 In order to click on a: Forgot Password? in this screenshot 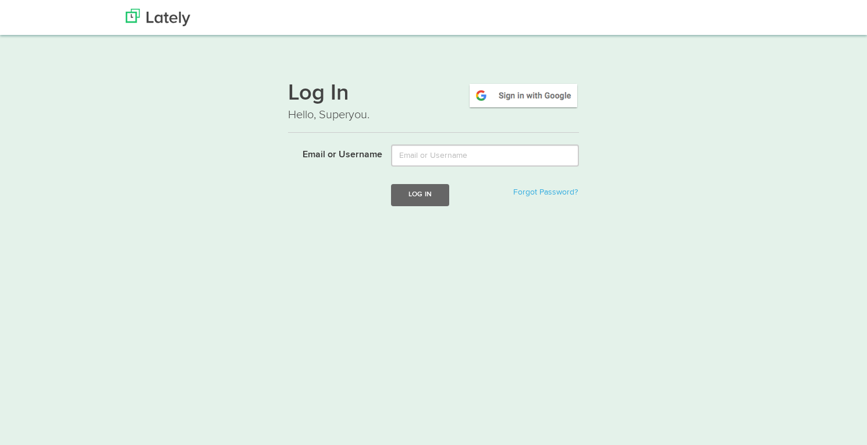, I will do `click(545, 192)`.